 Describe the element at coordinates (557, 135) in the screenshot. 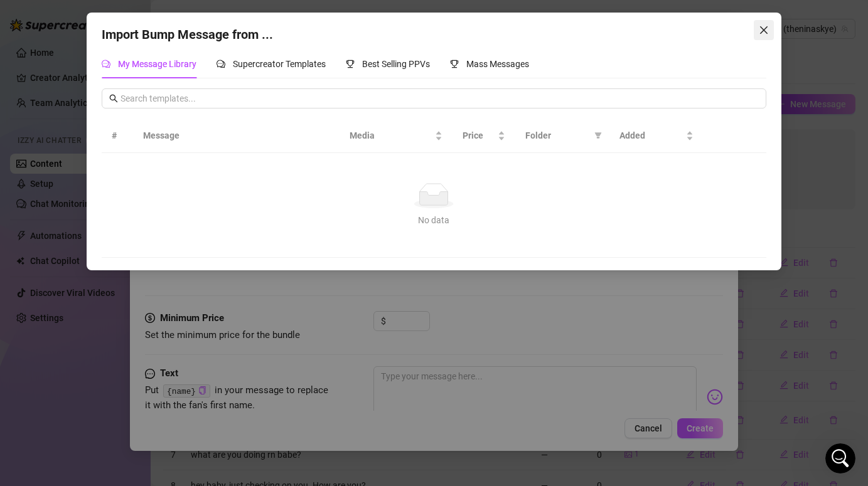

I see `span: Folder` at that location.